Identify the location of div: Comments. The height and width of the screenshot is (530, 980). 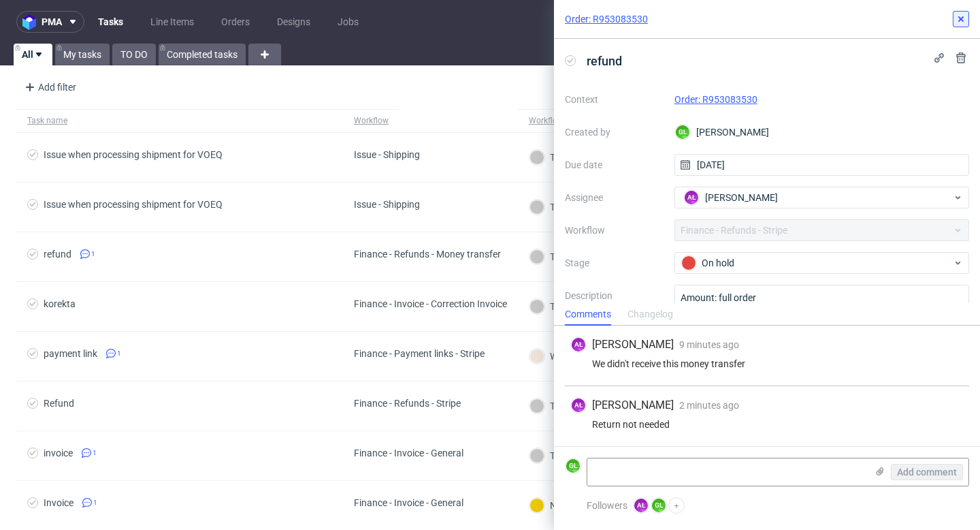
(588, 315).